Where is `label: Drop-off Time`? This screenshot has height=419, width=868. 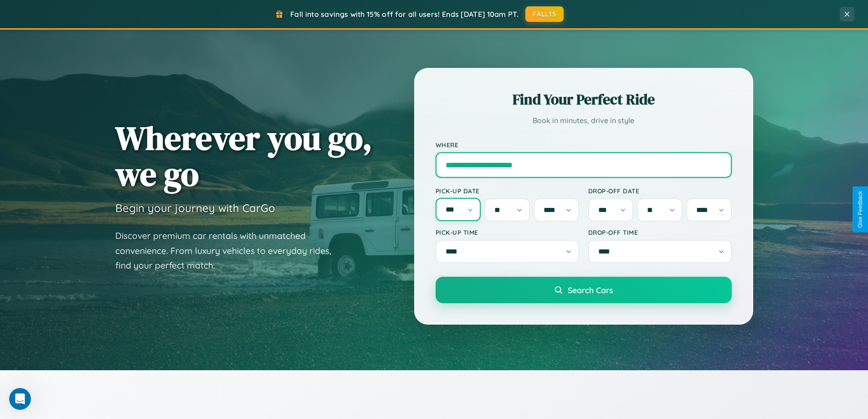 label: Drop-off Time is located at coordinates (659, 232).